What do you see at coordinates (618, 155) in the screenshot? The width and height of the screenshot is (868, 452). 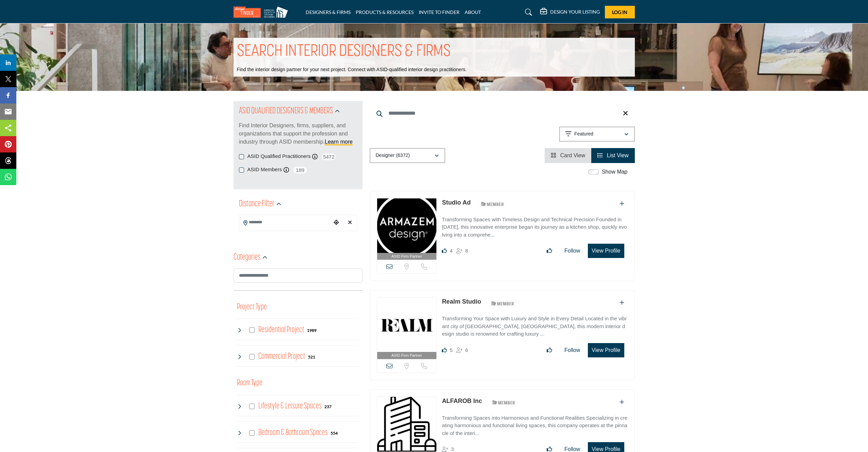 I see `span: List View` at bounding box center [618, 155].